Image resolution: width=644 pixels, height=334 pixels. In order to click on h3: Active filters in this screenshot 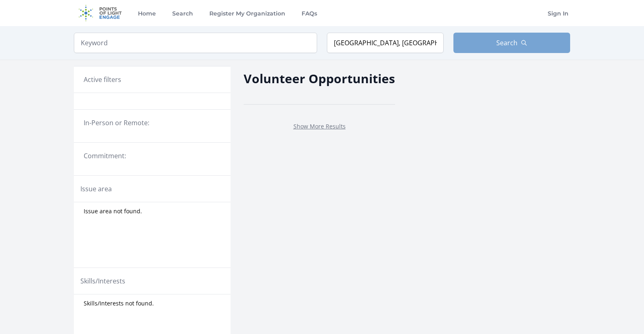, I will do `click(103, 79)`.